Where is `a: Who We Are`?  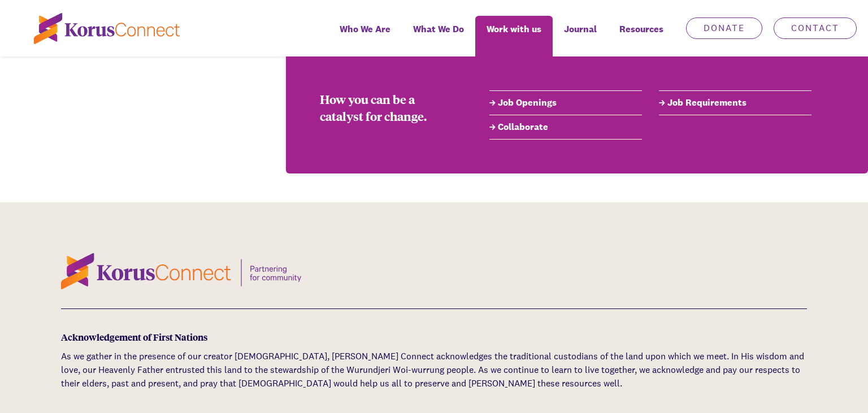
a: Who We Are is located at coordinates (365, 36).